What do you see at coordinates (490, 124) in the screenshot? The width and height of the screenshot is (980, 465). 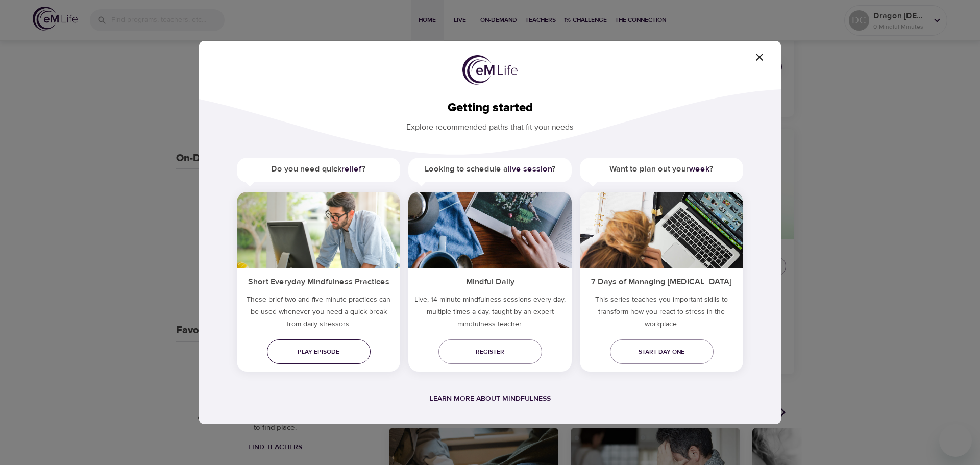 I see `p: Explore recommended paths that fit your needs` at bounding box center [490, 124].